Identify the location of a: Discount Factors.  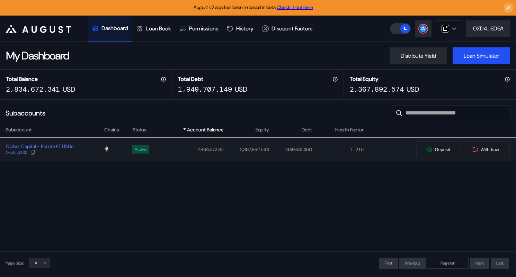
(287, 29).